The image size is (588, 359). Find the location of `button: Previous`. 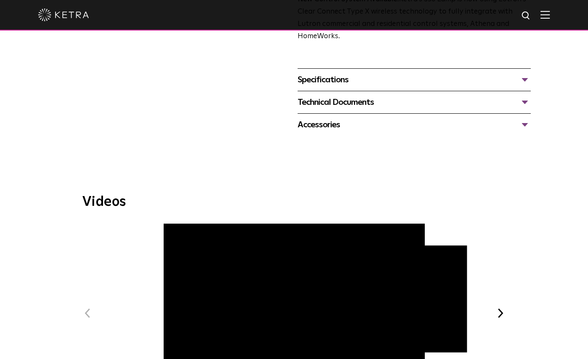

button: Previous is located at coordinates (88, 313).